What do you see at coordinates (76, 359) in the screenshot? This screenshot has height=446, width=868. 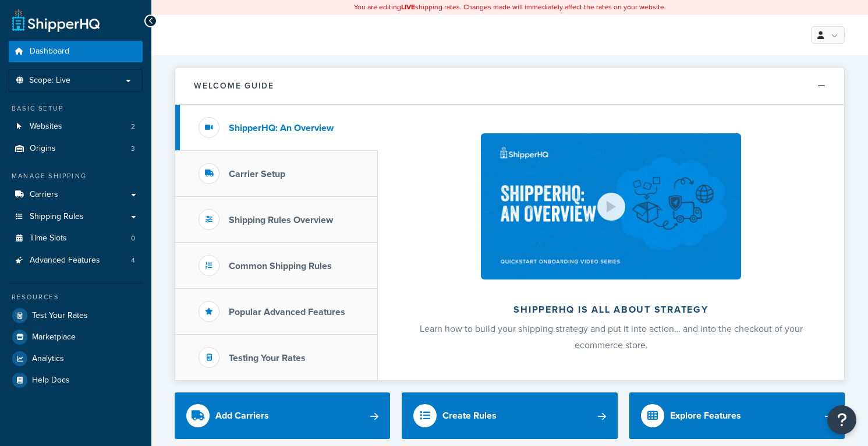 I see `li: Analytics` at bounding box center [76, 359].